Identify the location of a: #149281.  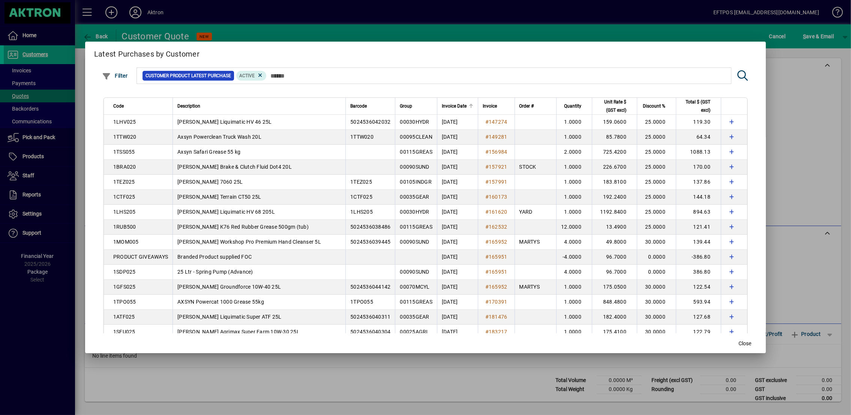
(496, 137).